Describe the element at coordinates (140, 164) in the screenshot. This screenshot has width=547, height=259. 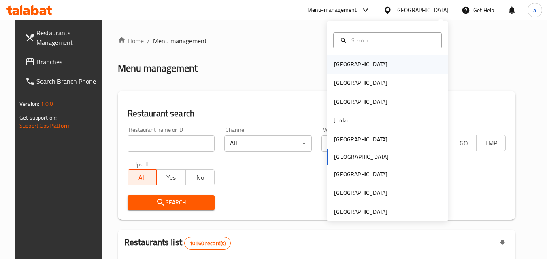
I see `label: Upsell` at that location.